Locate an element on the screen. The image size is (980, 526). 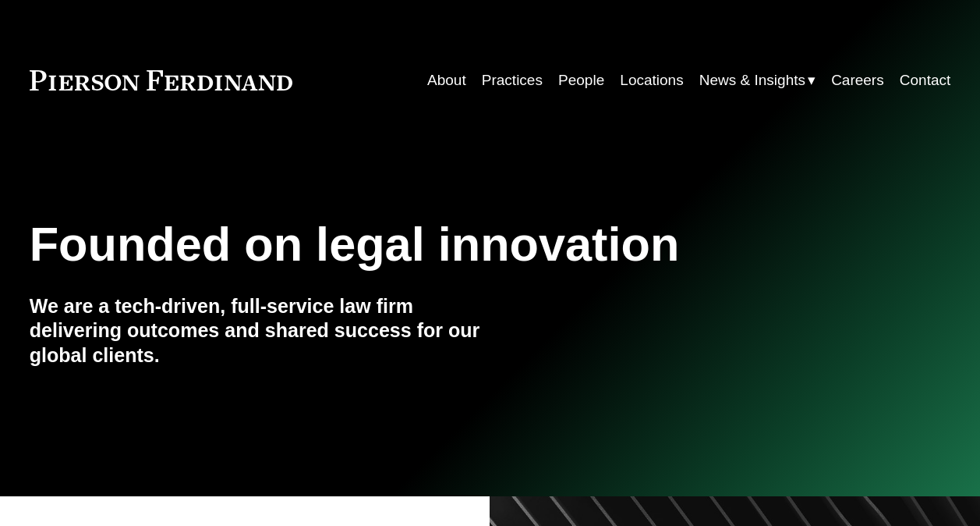
a: People is located at coordinates (581, 80).